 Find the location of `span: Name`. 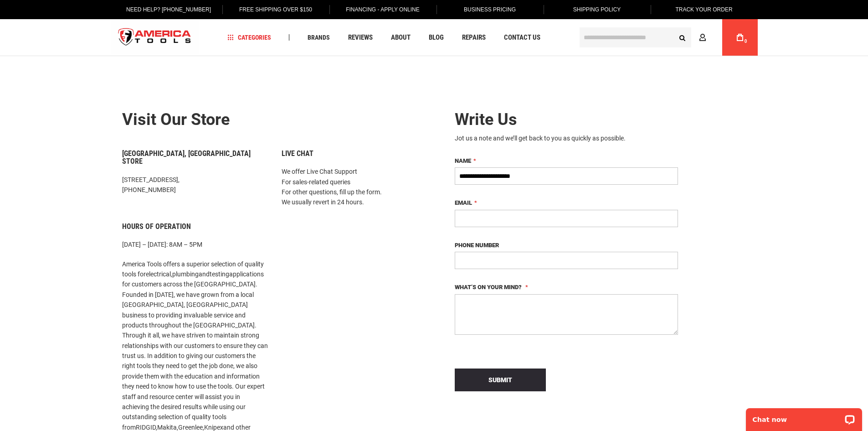

span: Name is located at coordinates (463, 161).